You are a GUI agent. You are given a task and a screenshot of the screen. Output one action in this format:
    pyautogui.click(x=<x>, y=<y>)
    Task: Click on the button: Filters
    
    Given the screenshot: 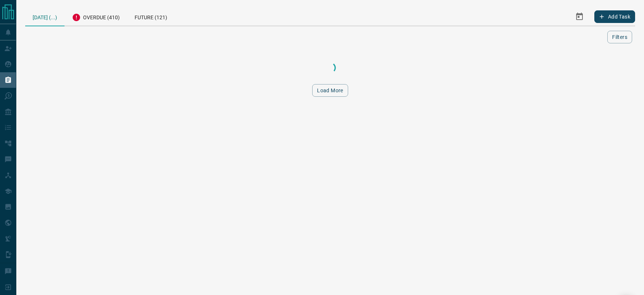 What is the action you would take?
    pyautogui.click(x=620, y=37)
    